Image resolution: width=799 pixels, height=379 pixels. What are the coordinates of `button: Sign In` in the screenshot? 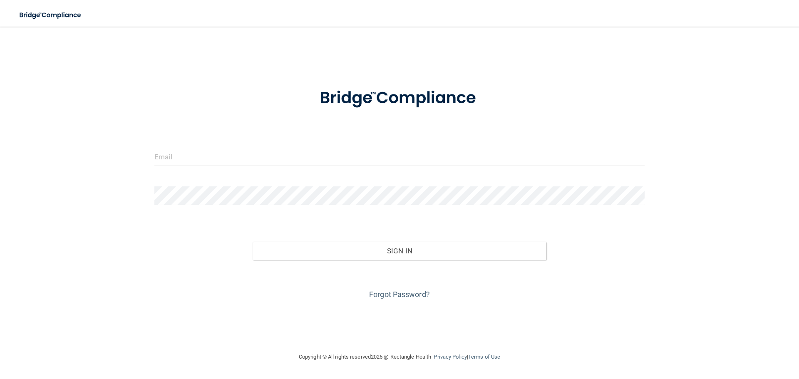 It's located at (400, 251).